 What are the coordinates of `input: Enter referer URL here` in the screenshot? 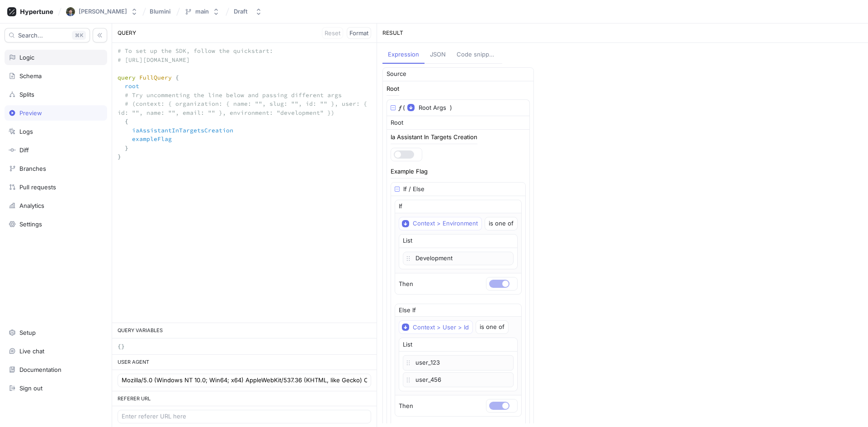 It's located at (244, 417).